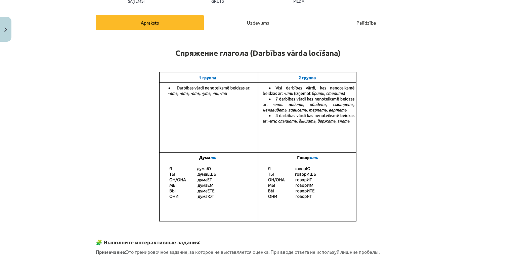 Image resolution: width=516 pixels, height=278 pixels. Describe the element at coordinates (258, 53) in the screenshot. I see `strong: Спряжение глагола (Darbības vārda locīšana)` at that location.